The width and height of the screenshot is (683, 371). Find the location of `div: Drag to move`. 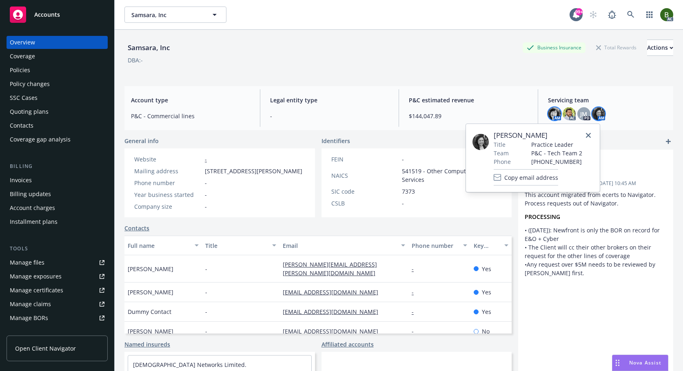

div: Drag to move is located at coordinates (617, 363).